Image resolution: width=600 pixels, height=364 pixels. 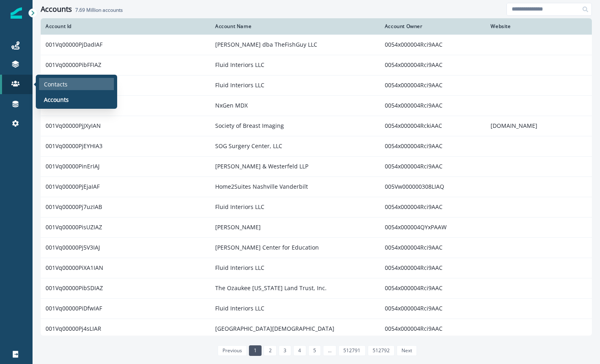 I want to click on a: 001Vq00000Pj7uzIABFluid Interiors LLC0054x000004Rci9AAC, so click(x=315, y=207).